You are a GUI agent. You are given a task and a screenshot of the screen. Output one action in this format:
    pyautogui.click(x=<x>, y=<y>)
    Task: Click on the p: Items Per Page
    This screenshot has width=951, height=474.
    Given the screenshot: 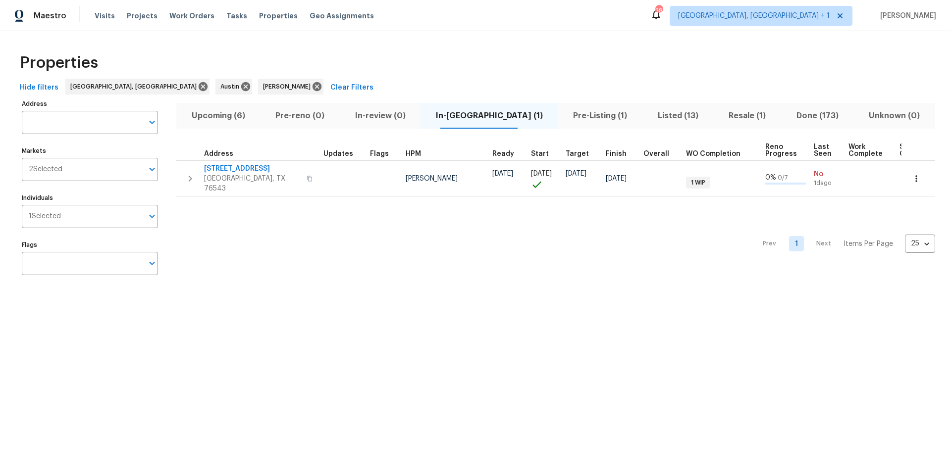 What is the action you would take?
    pyautogui.click(x=868, y=244)
    